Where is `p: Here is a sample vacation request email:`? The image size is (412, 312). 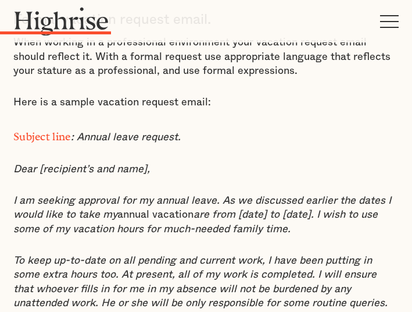 p: Here is a sample vacation request email: is located at coordinates (206, 102).